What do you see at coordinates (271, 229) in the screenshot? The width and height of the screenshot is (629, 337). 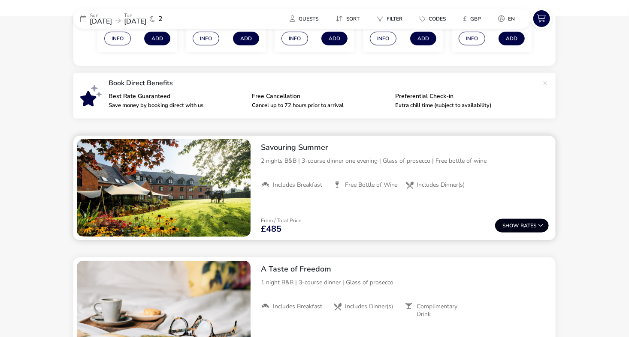 I see `span: £485` at bounding box center [271, 229].